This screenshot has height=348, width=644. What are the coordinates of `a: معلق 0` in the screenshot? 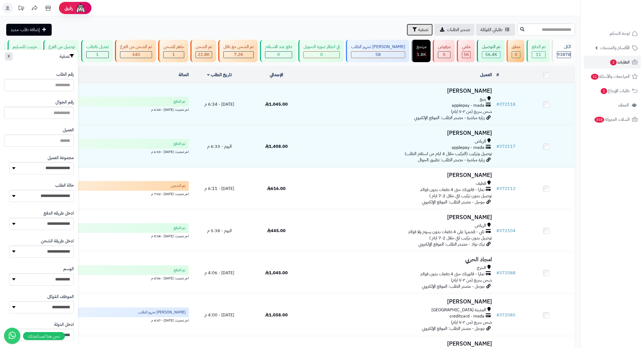 It's located at (516, 51).